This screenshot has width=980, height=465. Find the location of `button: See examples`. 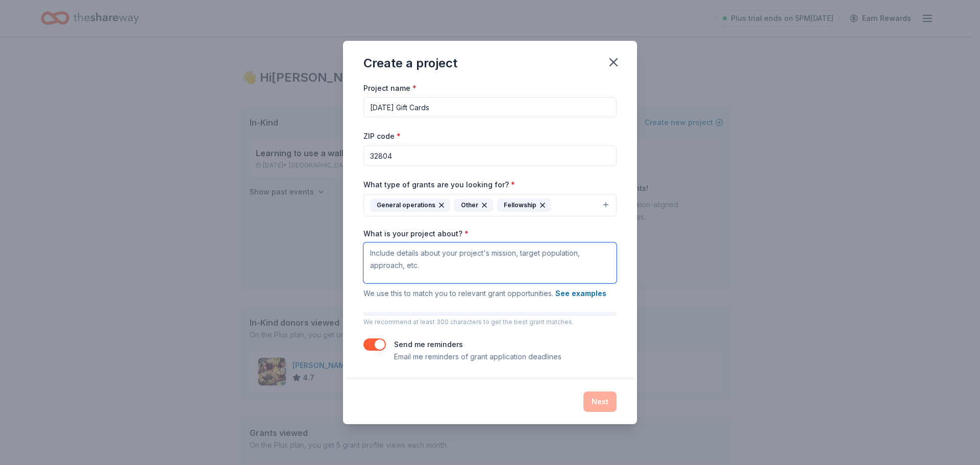

button: See examples is located at coordinates (581, 294).